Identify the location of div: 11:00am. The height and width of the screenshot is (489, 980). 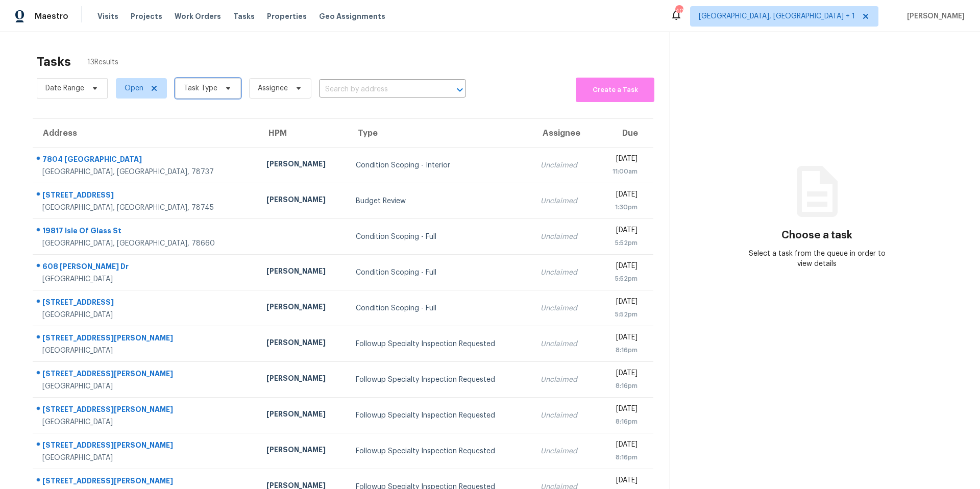
(620, 171).